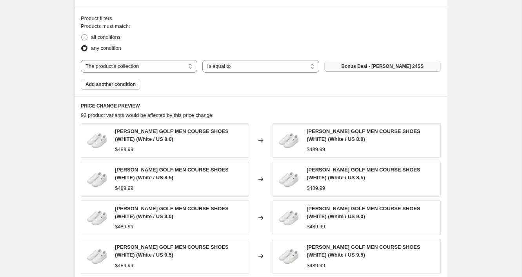  I want to click on button: Bonus Deal - Malbon 24SS, so click(383, 66).